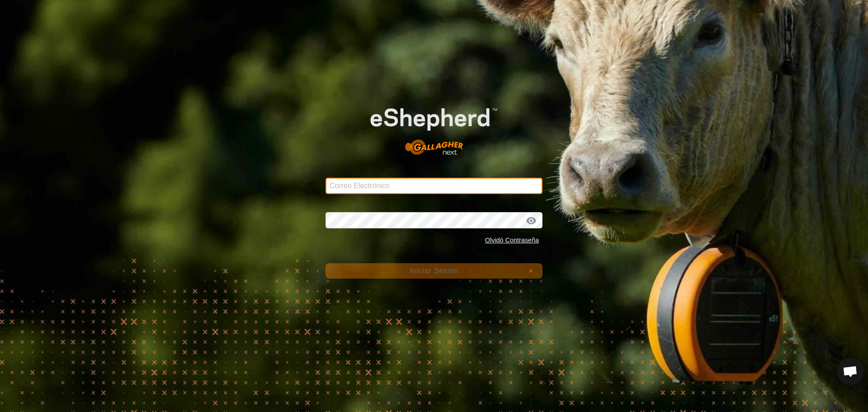  What do you see at coordinates (434, 271) in the screenshot?
I see `span: Iniciar Sesión` at bounding box center [434, 271].